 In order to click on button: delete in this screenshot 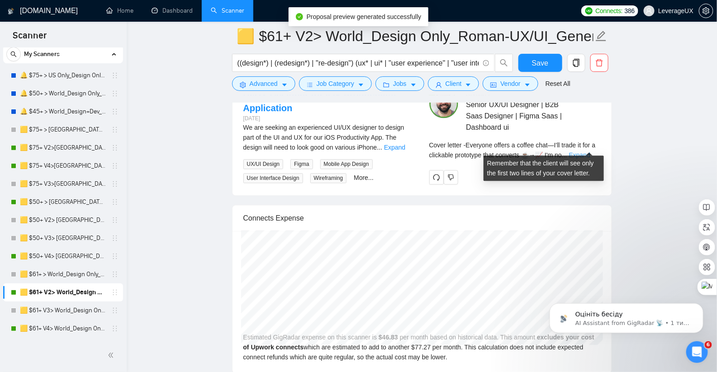, I will do `click(600, 63)`.